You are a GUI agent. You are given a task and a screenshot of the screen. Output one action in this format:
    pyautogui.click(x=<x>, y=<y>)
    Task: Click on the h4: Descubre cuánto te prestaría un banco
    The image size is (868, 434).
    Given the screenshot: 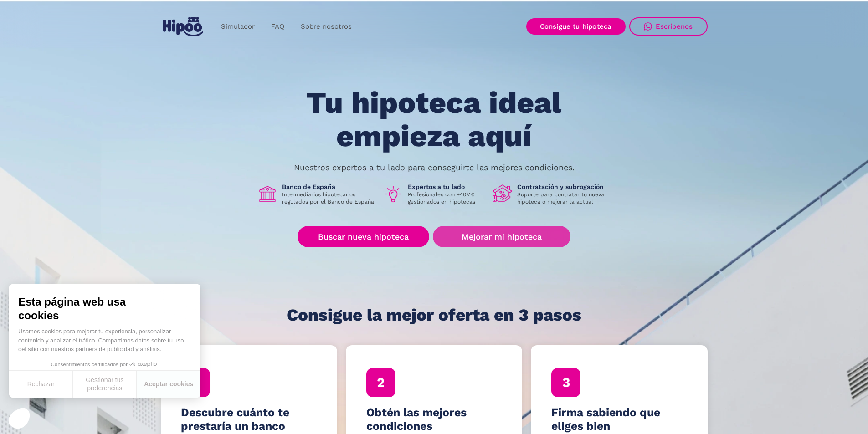 What is the action you would take?
    pyautogui.click(x=249, y=420)
    